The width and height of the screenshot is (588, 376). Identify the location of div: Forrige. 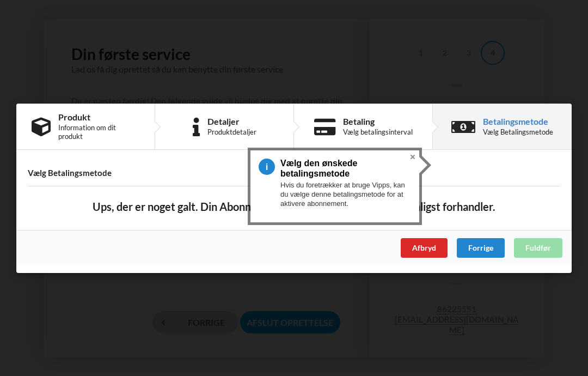
(481, 248).